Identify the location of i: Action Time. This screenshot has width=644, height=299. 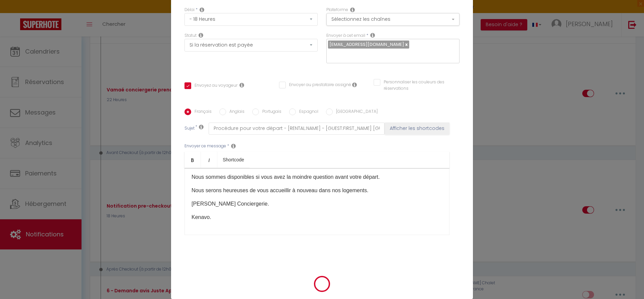
(202, 10).